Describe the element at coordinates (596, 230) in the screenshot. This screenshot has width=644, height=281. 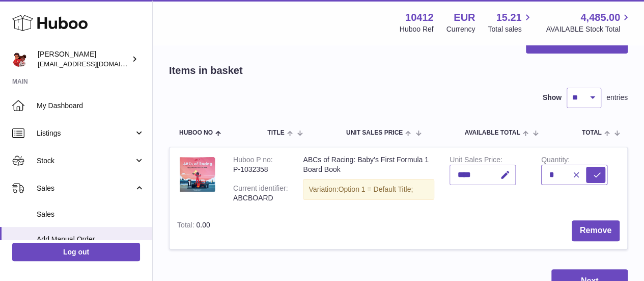
I see `button: Remove` at that location.